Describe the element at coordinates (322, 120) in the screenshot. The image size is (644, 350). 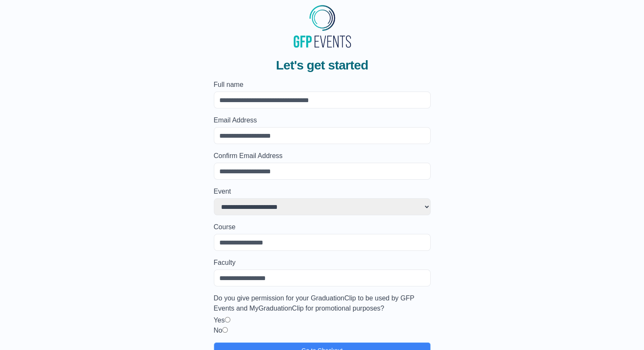
I see `label: Email Address` at that location.